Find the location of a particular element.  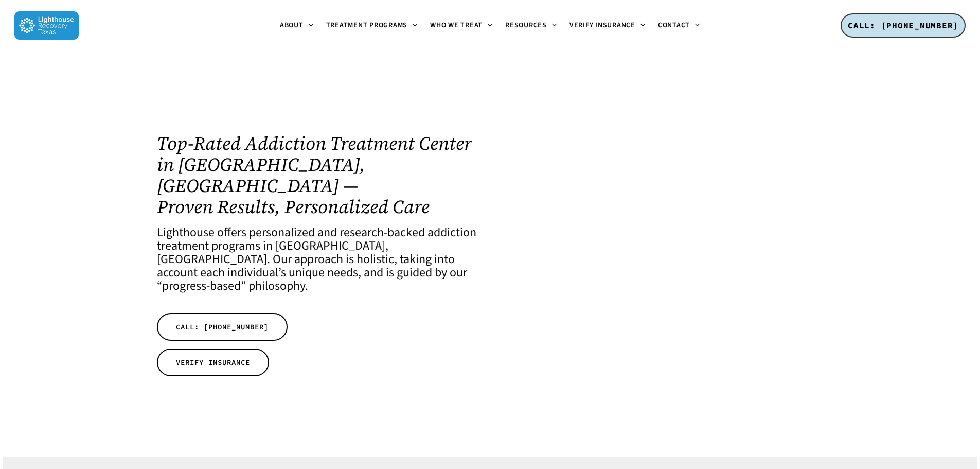

img: Lighthouse Recovery Texas is located at coordinates (46, 25).